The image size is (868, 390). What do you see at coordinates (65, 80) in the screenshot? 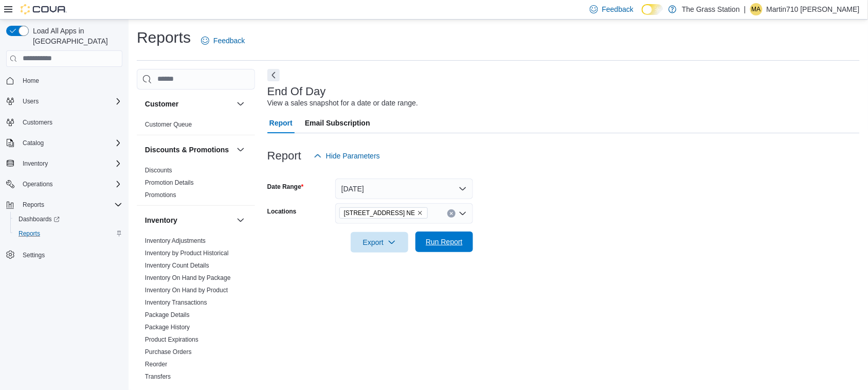
I see `button: Home` at bounding box center [65, 80].